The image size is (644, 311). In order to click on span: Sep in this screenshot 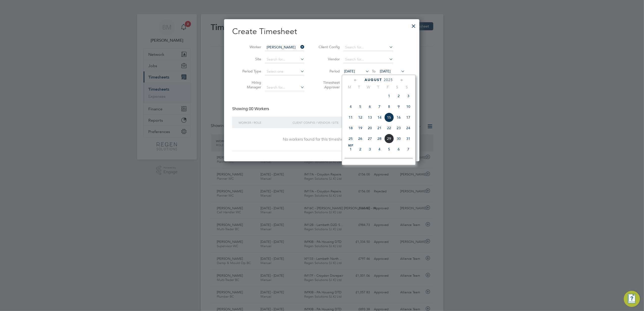, I will do `click(351, 146)`.